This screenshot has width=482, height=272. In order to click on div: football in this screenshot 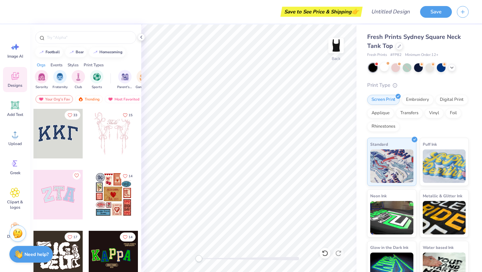, I will do `click(53, 52)`.